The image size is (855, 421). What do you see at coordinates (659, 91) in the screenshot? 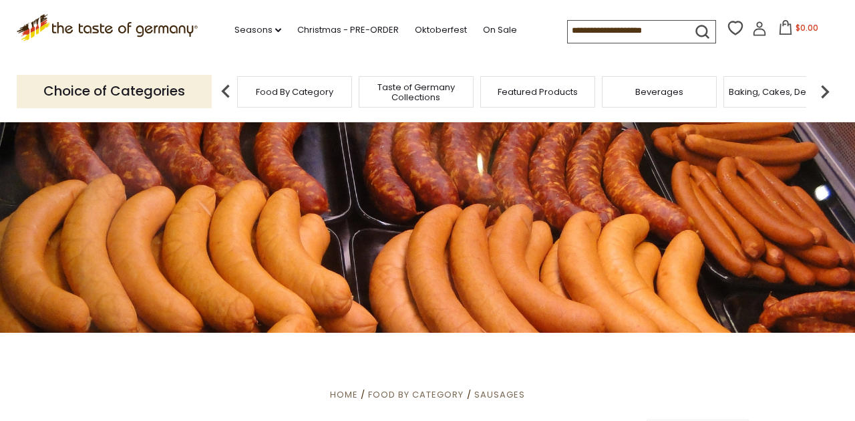
I see `a: Beverages` at bounding box center [659, 91].